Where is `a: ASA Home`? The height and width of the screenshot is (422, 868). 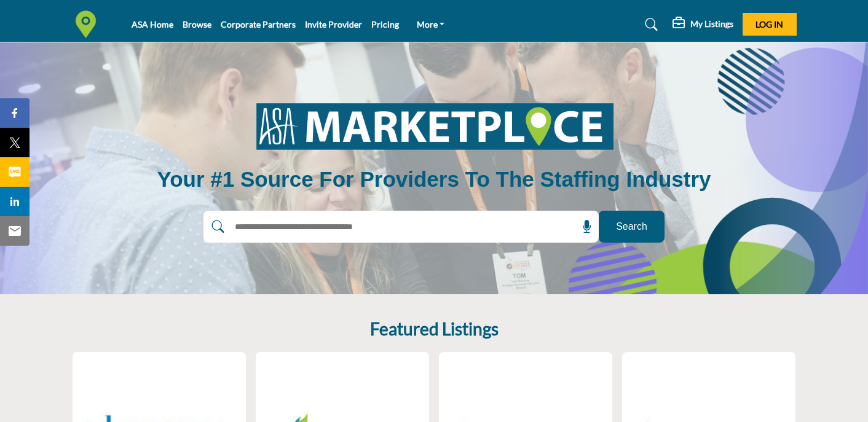 a: ASA Home is located at coordinates (152, 24).